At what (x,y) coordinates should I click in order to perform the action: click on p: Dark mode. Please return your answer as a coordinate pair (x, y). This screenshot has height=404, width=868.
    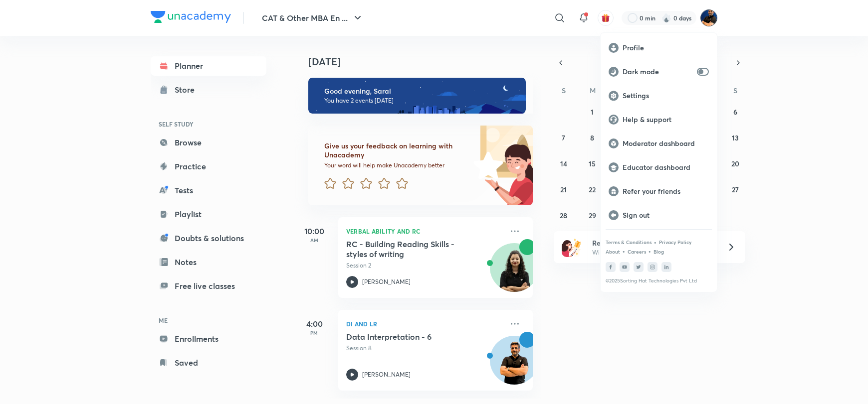
    Looking at the image, I should click on (658, 72).